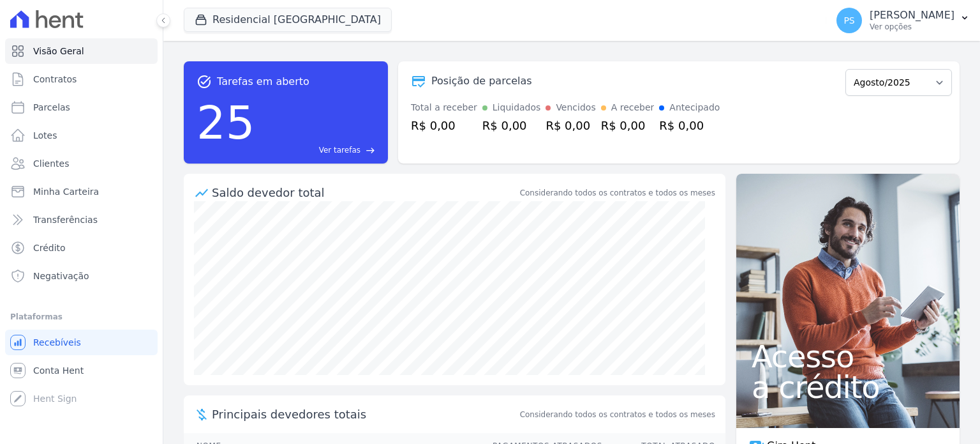  Describe the element at coordinates (55, 79) in the screenshot. I see `span: Contratos` at that location.